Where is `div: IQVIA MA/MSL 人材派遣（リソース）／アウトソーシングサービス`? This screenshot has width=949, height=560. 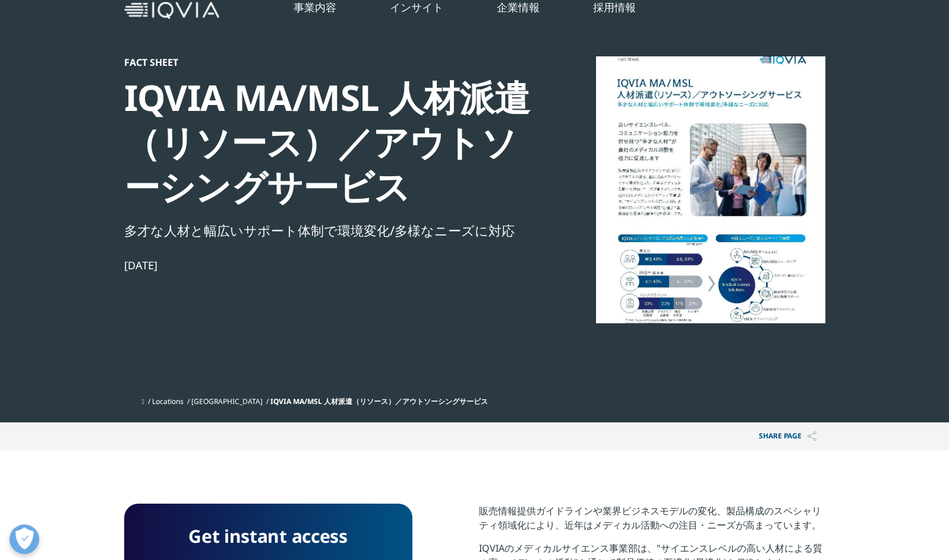 div: IQVIA MA/MSL 人材派遣（リソース）／アウトソーシングサービス is located at coordinates (328, 142).